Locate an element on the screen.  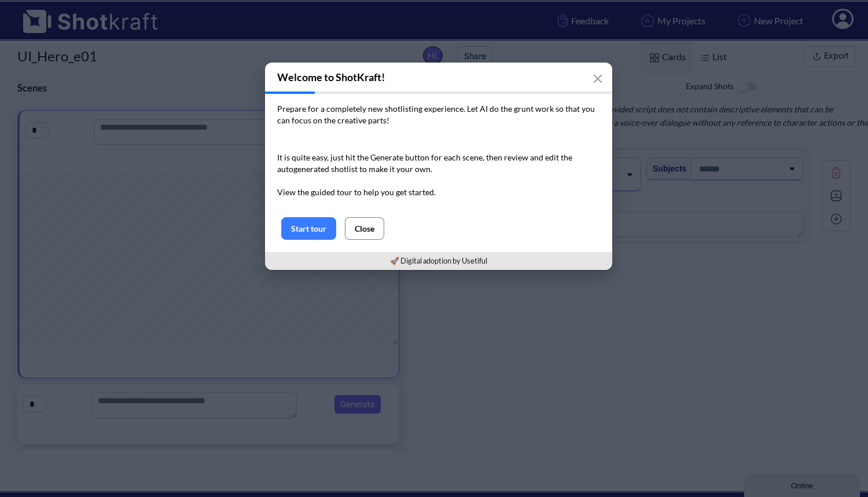
span: Prepare for a completely new shotlisting experience. is located at coordinates (371, 109).